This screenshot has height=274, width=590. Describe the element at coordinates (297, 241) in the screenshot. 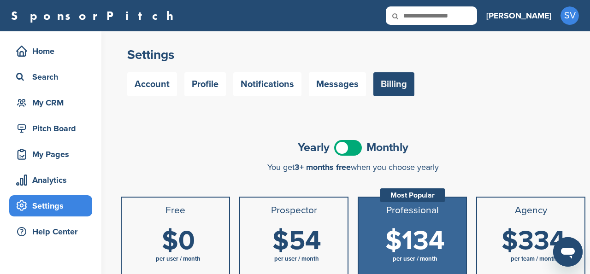

I see `span: $54` at that location.